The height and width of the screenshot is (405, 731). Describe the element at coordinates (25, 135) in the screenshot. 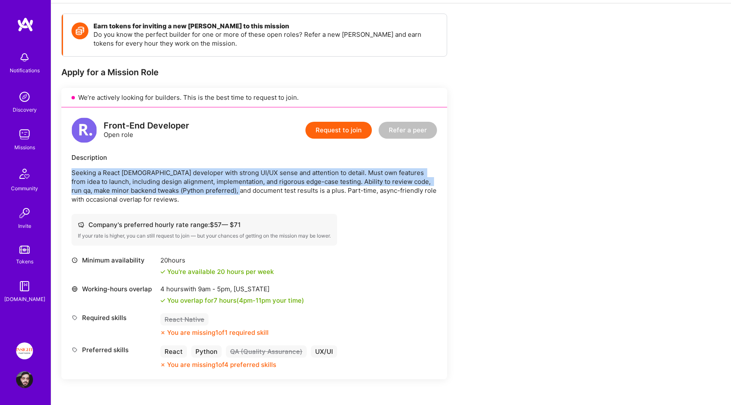

I see `img: teamwork` at that location.